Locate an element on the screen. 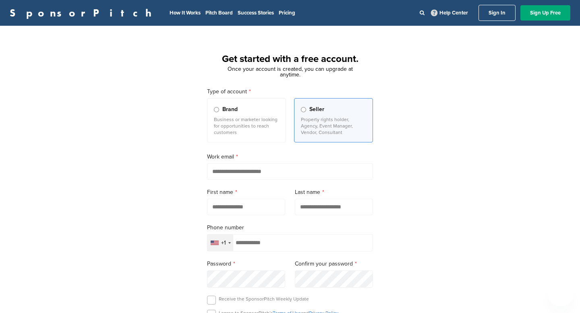 The width and height of the screenshot is (580, 313). a: SponsorPitch is located at coordinates (83, 13).